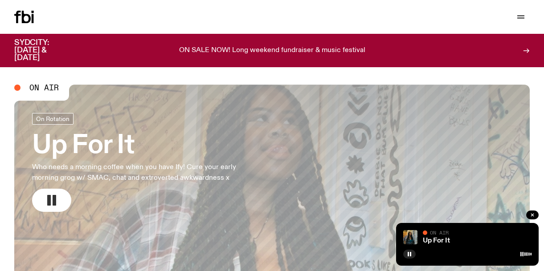 The width and height of the screenshot is (544, 271). What do you see at coordinates (436, 241) in the screenshot?
I see `a: Up For It` at bounding box center [436, 241].